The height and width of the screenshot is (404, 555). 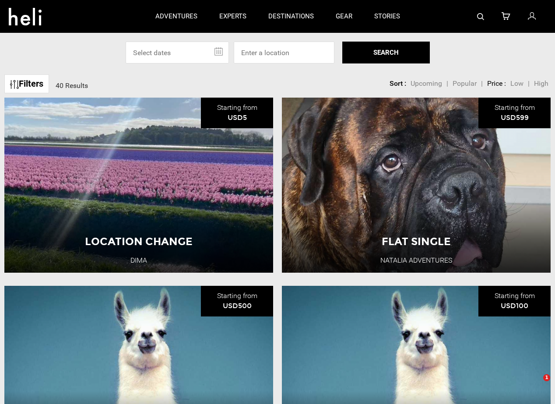 I want to click on span: Low, so click(x=517, y=83).